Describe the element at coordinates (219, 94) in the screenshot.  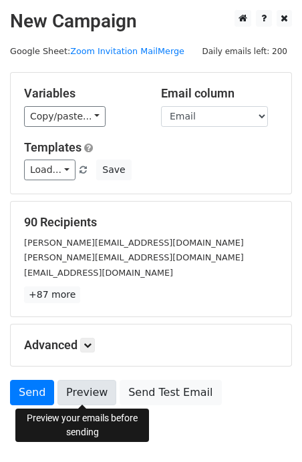
I see `h5: Email column` at that location.